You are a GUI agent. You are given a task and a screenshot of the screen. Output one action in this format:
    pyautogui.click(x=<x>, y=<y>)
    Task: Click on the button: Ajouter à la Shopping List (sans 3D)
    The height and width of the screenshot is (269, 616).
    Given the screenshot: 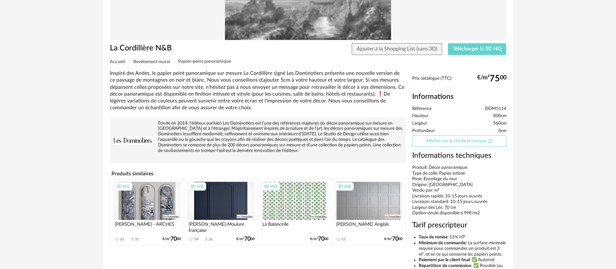 What is the action you would take?
    pyautogui.click(x=397, y=49)
    